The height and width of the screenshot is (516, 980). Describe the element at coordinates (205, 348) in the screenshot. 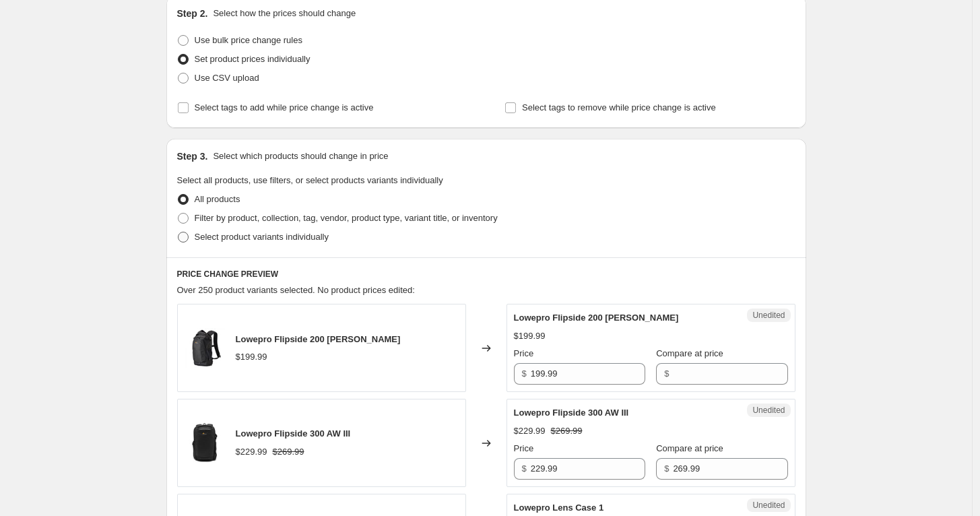

I see `img: camera-backpacks-flipside-200-awii-left-sq-lp37125-pww_80x.jpg` at that location.